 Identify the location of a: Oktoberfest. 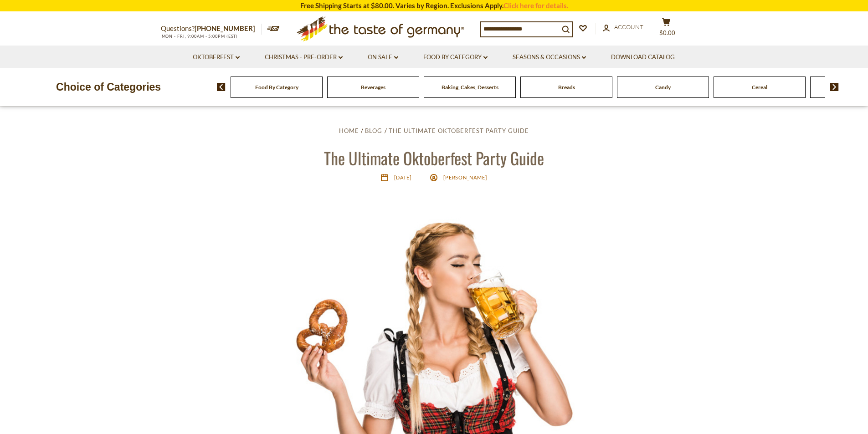
(216, 57).